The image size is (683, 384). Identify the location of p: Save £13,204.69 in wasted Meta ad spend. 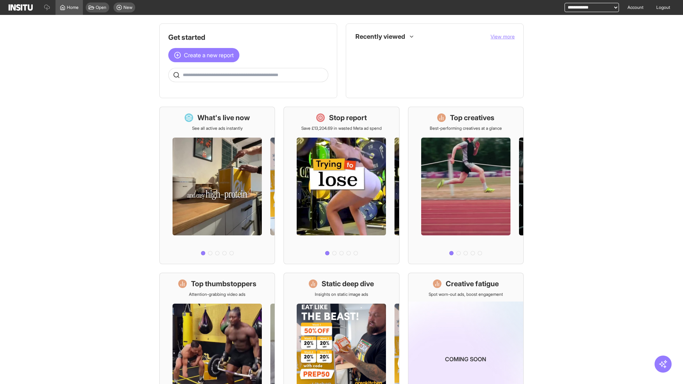
(341, 128).